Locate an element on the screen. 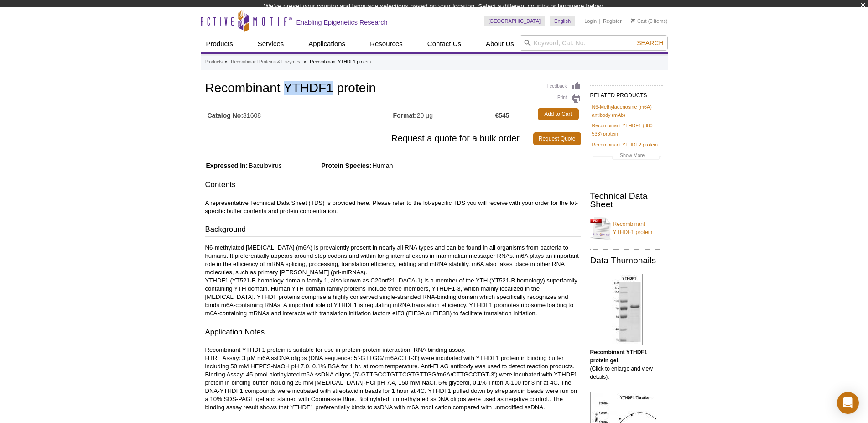 The image size is (868, 423). h3: Application Notes is located at coordinates (393, 333).